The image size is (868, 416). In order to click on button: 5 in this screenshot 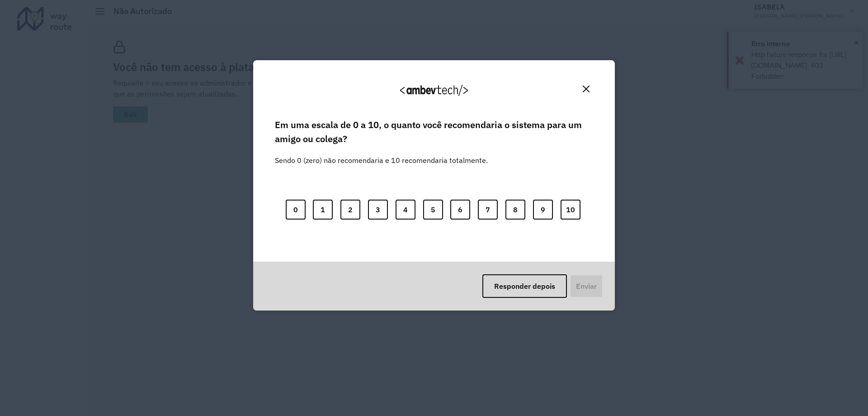, I will do `click(434, 209)`.